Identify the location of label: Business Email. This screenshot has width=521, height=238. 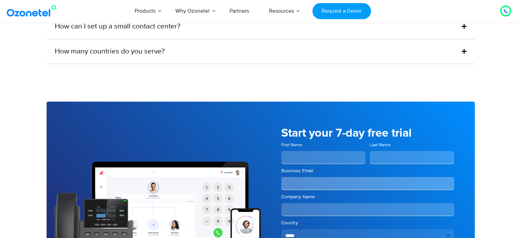
(367, 171).